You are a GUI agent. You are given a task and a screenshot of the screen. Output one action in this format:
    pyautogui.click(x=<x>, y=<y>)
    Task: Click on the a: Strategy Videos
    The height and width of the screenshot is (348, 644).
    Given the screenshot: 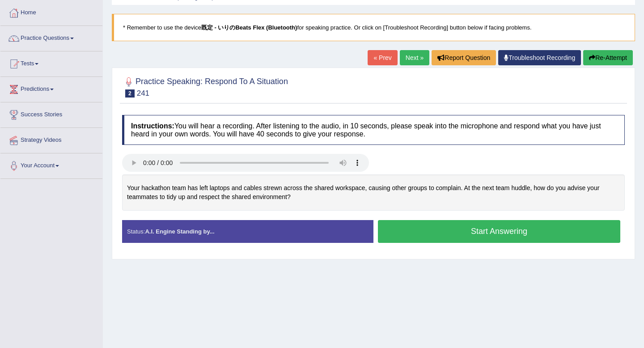 What is the action you would take?
    pyautogui.click(x=52, y=139)
    